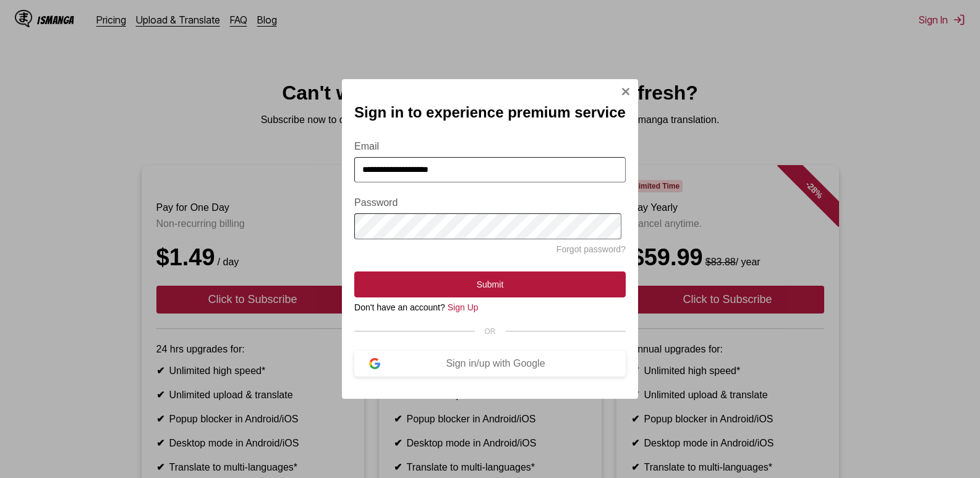 Image resolution: width=980 pixels, height=478 pixels. Describe the element at coordinates (591, 250) in the screenshot. I see `a: Forgot password?` at that location.